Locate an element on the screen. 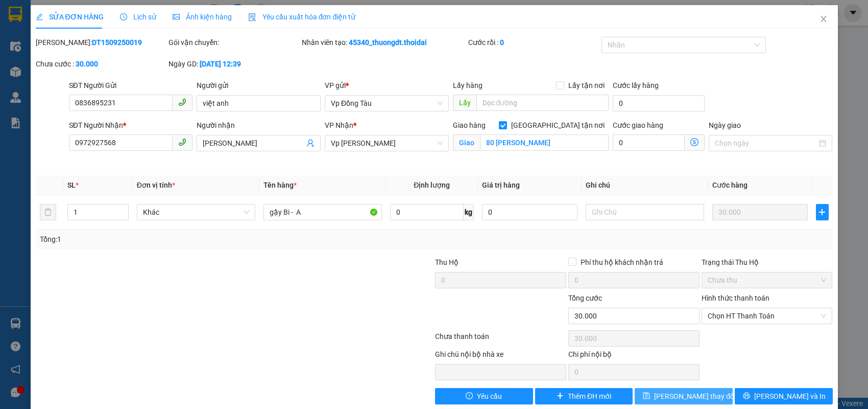 This screenshot has width=868, height=409. label: Cước giao hàng is located at coordinates (638, 125).